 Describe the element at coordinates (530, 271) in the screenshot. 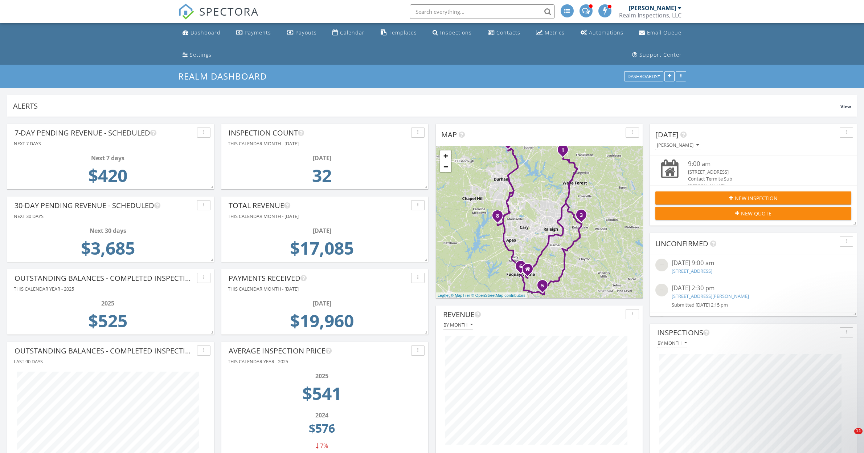

I see `div: 3424 Apple Meadow Drive, Fuquay Varina NC 27526` at that location.